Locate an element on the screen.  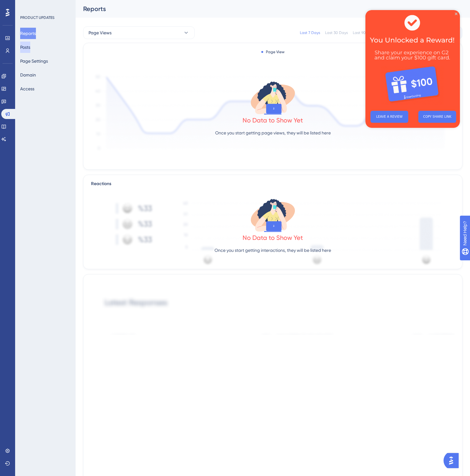
button: LEAVE A REVIEW is located at coordinates (24, 107).